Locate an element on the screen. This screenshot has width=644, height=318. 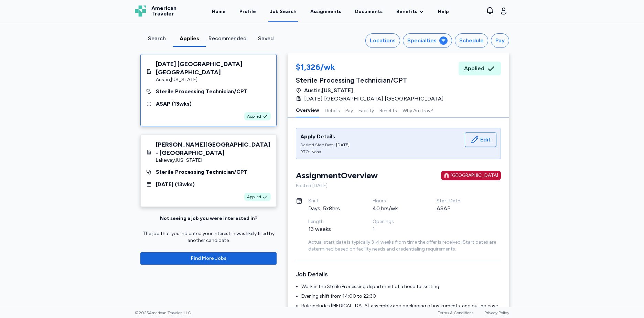
button: Locations is located at coordinates (382, 41).